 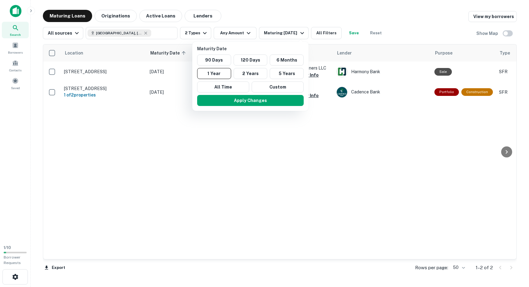 What do you see at coordinates (286, 60) in the screenshot?
I see `button: 6 Months` at bounding box center [286, 60].